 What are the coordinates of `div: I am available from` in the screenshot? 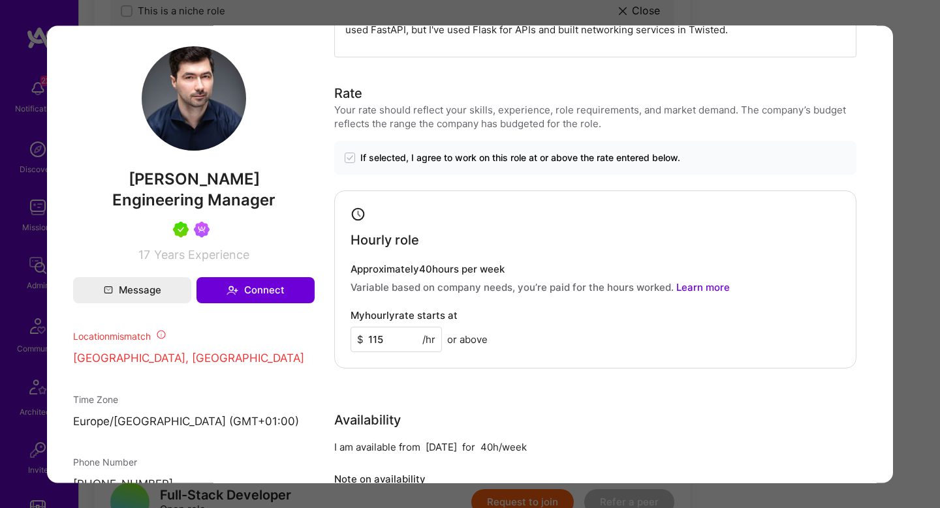 It's located at (377, 447).